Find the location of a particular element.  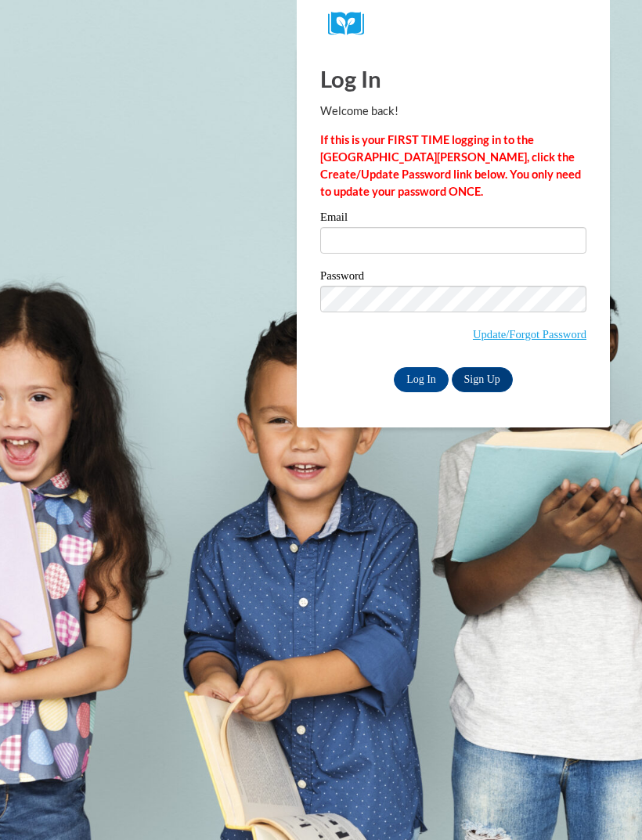

input: Log In is located at coordinates (421, 379).